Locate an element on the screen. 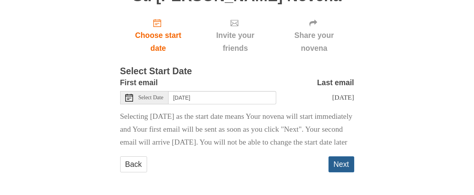 Image resolution: width=474 pixels, height=195 pixels. h3: Select Start Date is located at coordinates (237, 71).